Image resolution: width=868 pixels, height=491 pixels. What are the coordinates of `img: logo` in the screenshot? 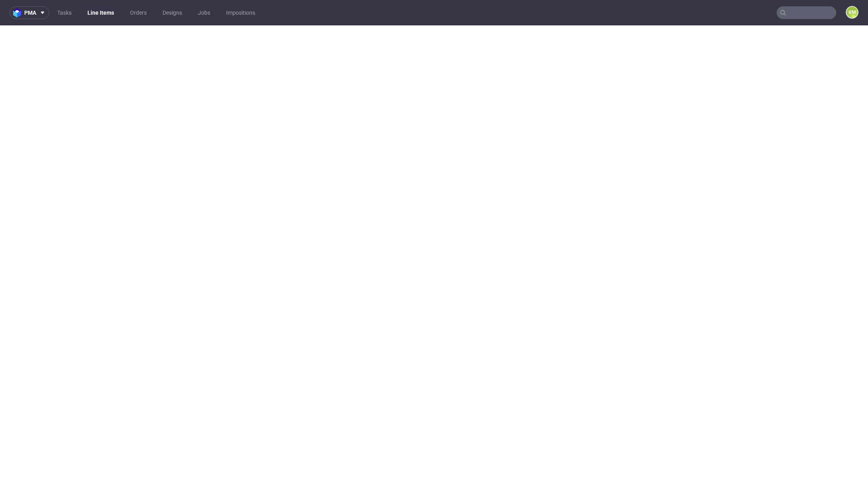 It's located at (19, 12).